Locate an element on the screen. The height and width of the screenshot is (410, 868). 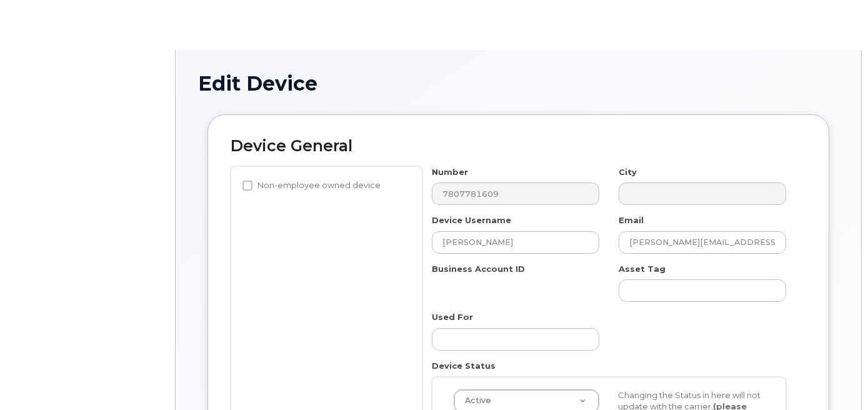
label: Business Account ID is located at coordinates (478, 268).